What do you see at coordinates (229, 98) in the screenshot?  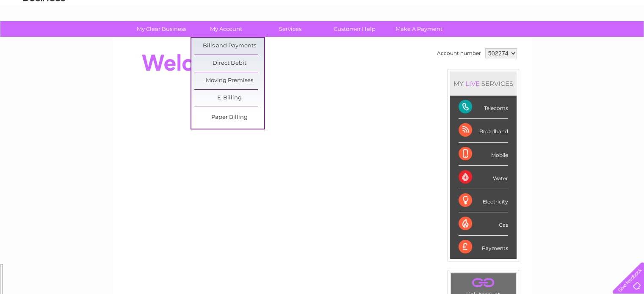 I see `a: E-Billing` at bounding box center [229, 98].